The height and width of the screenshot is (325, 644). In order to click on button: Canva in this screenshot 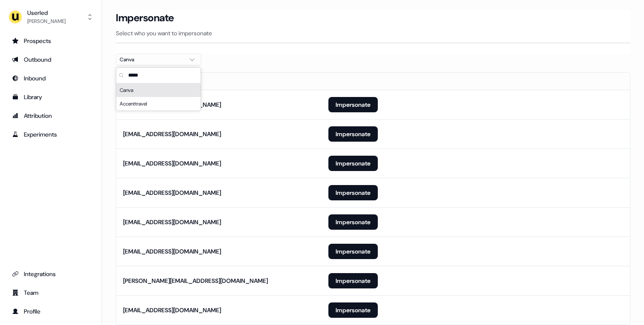, I will do `click(158, 60)`.